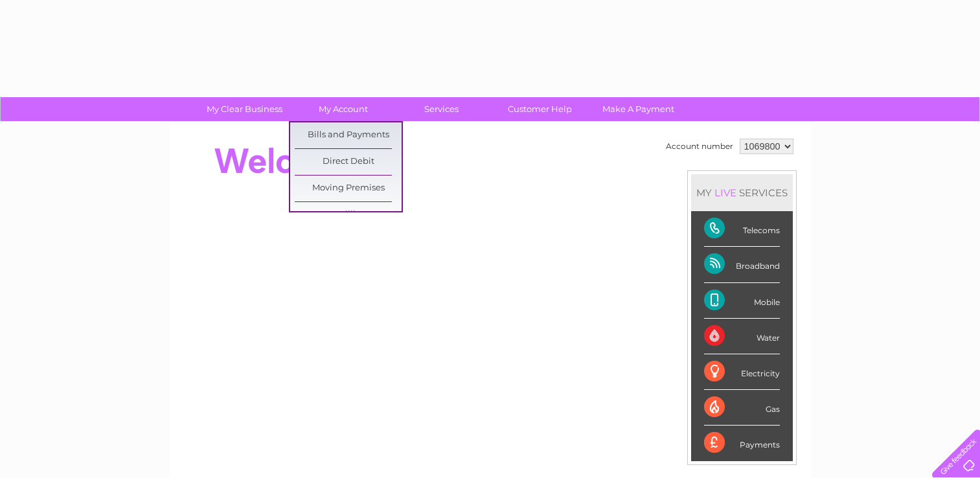 The image size is (980, 478). Describe the element at coordinates (726, 193) in the screenshot. I see `div: LIVE` at that location.